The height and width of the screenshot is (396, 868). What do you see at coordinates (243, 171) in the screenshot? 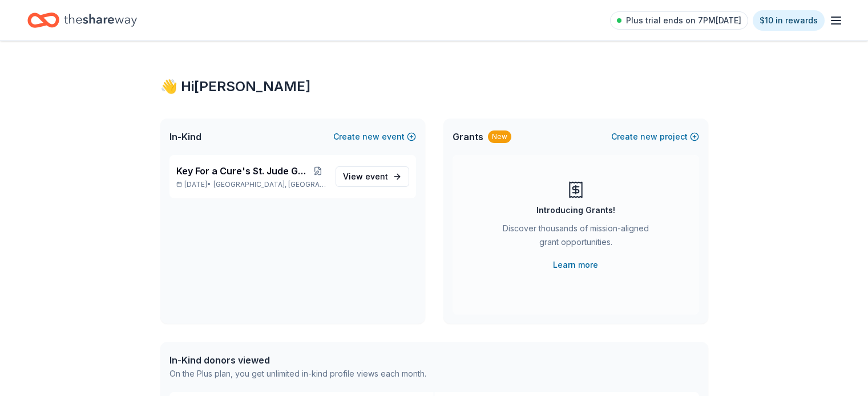
I see `span: Key For a Cure's St. Jude Golf Tournament` at bounding box center [243, 171].